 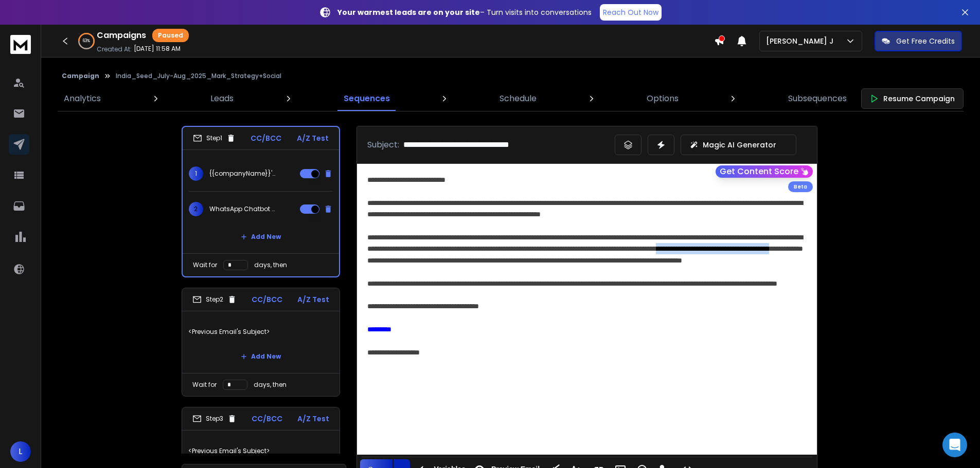 I want to click on button: Resume Campaign, so click(x=912, y=99).